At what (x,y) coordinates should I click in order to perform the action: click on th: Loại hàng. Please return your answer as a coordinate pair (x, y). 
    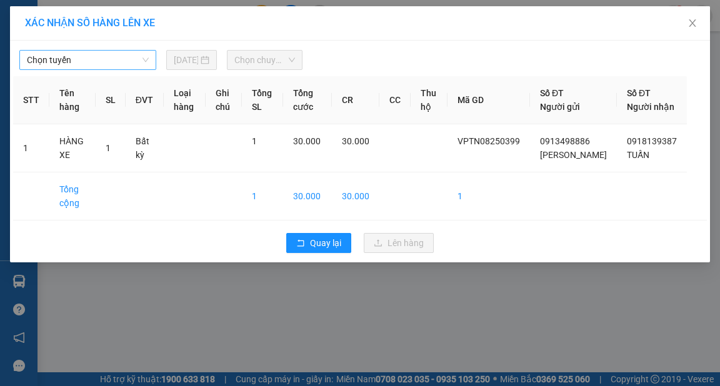
    Looking at the image, I should click on (184, 100).